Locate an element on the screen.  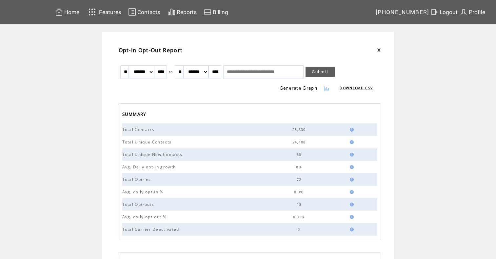
a: DOWNLOAD CSV is located at coordinates (356, 88).